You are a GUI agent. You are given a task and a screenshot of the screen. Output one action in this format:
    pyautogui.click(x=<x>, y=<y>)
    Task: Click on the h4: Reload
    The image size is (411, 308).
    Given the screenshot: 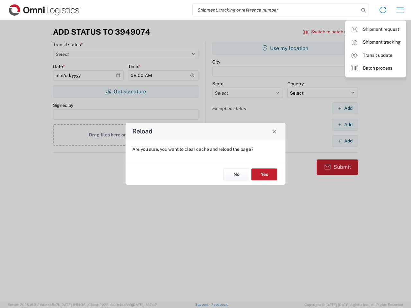 What is the action you would take?
    pyautogui.click(x=142, y=131)
    